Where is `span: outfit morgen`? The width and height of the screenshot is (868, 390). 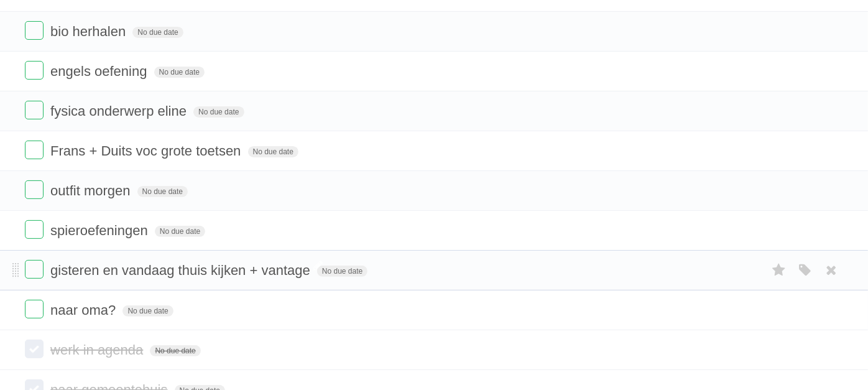
span: outfit morgen is located at coordinates (92, 190).